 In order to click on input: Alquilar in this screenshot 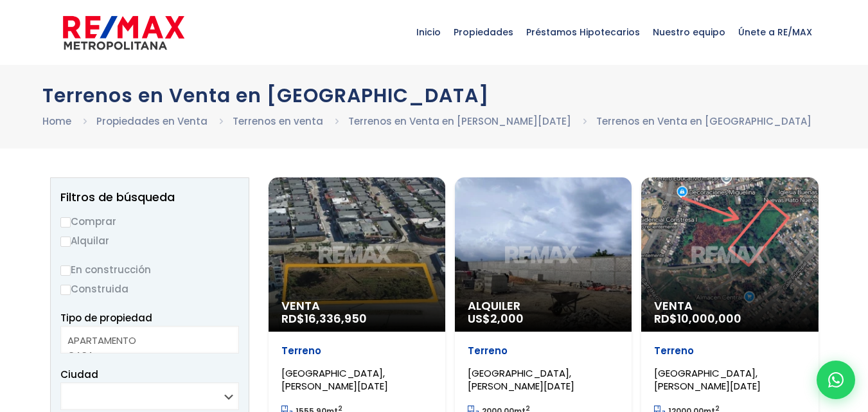, I will do `click(65, 241)`.